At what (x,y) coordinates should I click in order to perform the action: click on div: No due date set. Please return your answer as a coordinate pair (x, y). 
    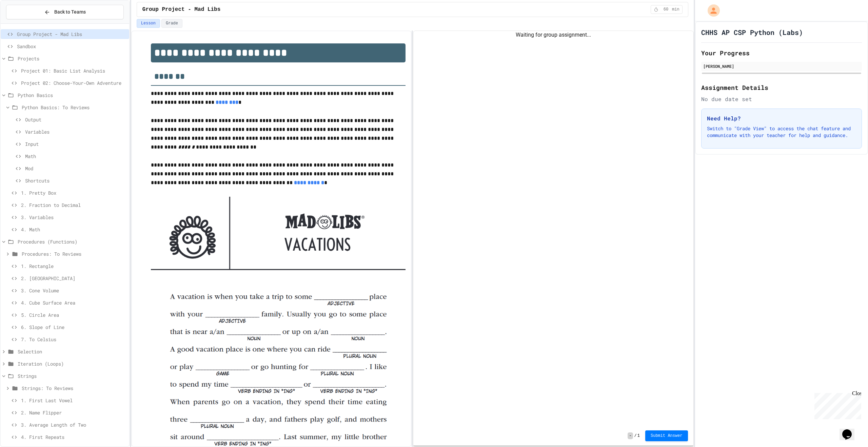
    Looking at the image, I should click on (781, 99).